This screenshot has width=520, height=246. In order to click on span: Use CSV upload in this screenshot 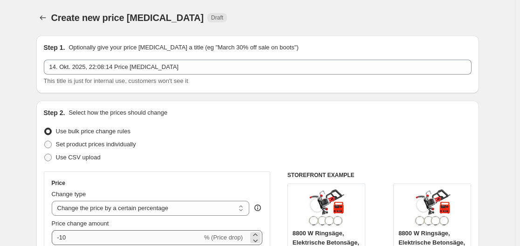, I will do `click(78, 157)`.